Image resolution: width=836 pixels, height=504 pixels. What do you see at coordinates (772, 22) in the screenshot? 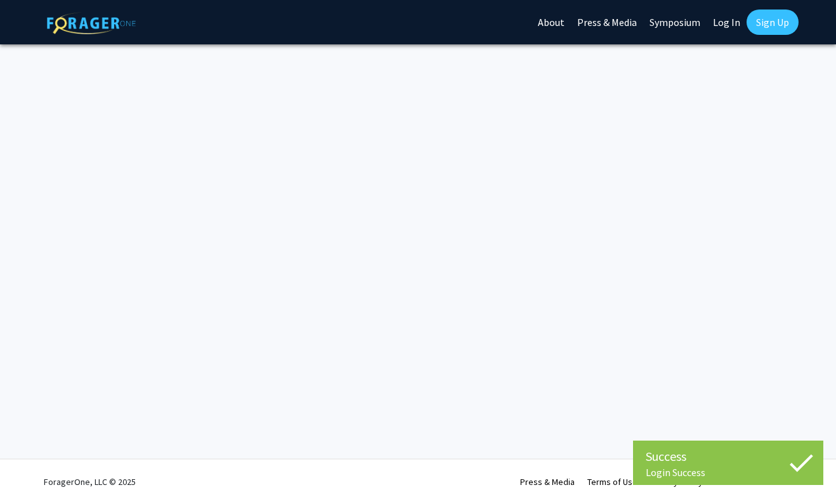
I see `a: Sign Up` at bounding box center [772, 22].